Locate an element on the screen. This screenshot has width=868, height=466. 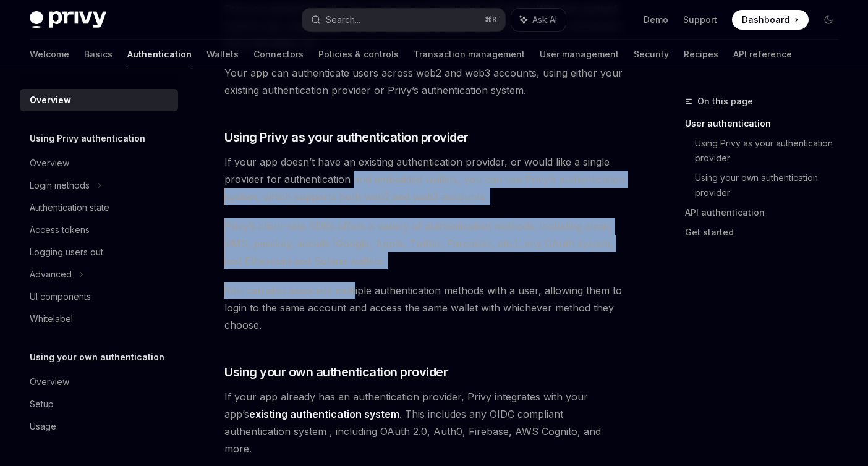
a: Demo is located at coordinates (656, 20).